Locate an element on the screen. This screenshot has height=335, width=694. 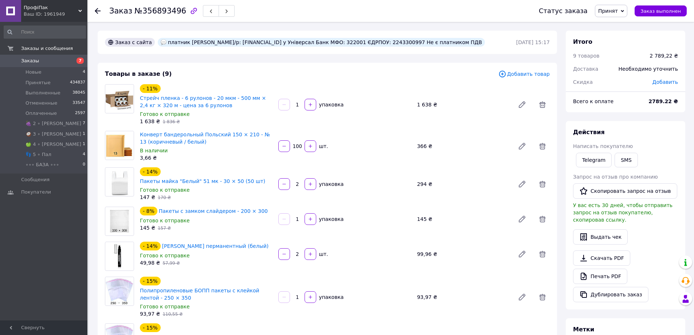
span: Принят is located at coordinates (608, 11).